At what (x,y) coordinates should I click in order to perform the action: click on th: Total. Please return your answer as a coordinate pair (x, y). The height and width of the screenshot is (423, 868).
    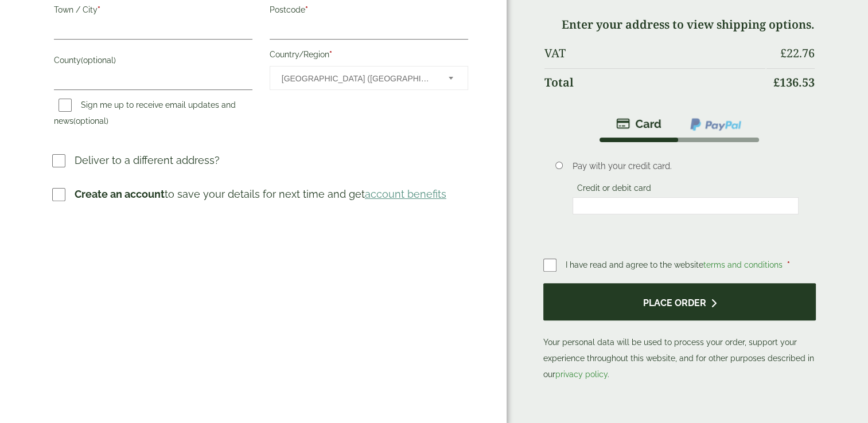
    Looking at the image, I should click on (656, 82).